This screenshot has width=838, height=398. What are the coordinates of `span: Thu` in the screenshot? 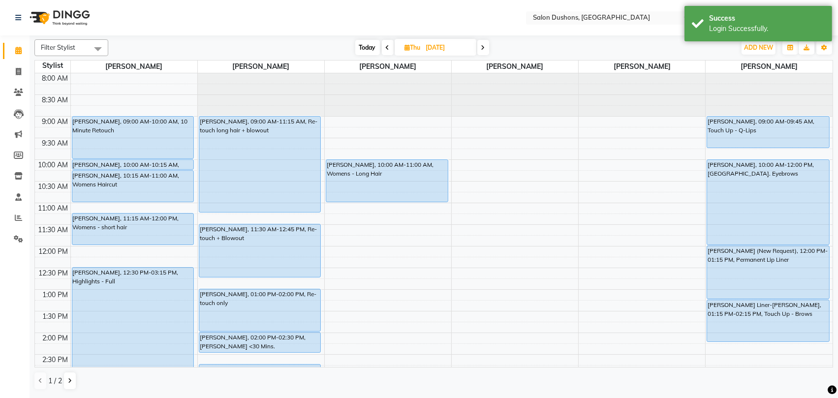 It's located at (413, 47).